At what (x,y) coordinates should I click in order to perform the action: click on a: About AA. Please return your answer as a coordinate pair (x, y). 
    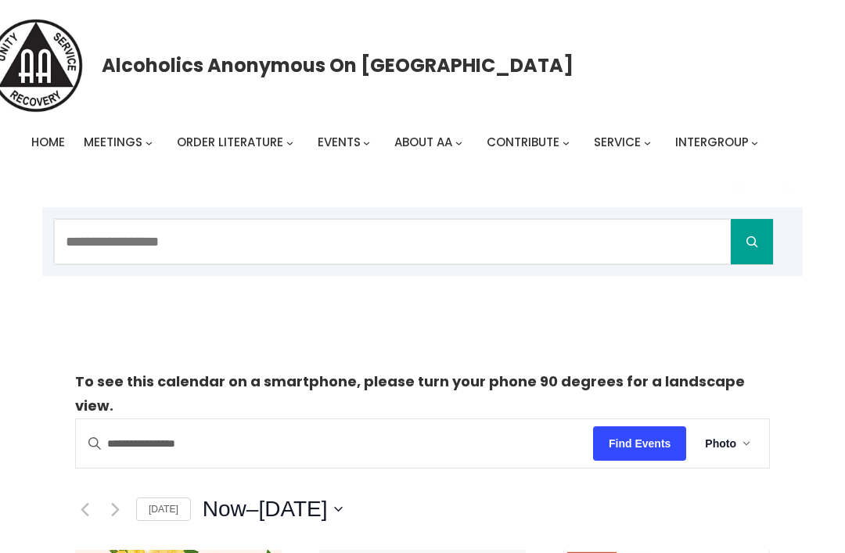
    Looking at the image, I should click on (423, 142).